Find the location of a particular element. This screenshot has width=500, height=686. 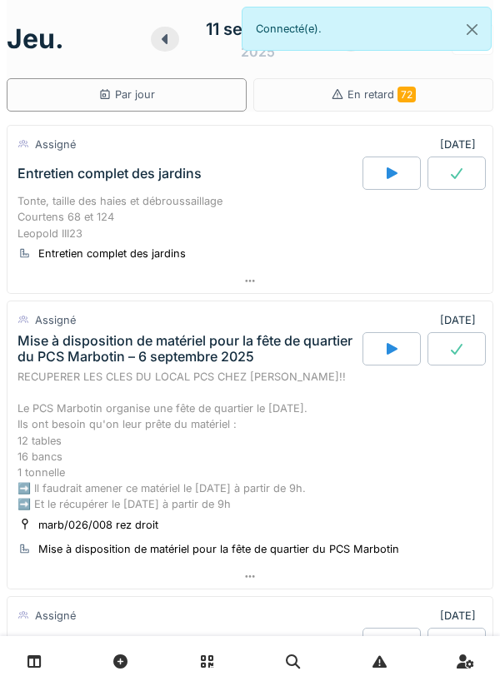

h1: jeu. is located at coordinates (35, 39).